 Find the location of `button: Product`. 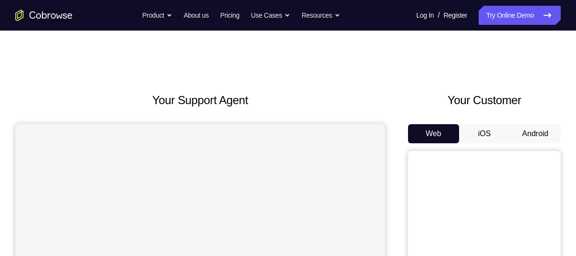

button: Product is located at coordinates (157, 15).